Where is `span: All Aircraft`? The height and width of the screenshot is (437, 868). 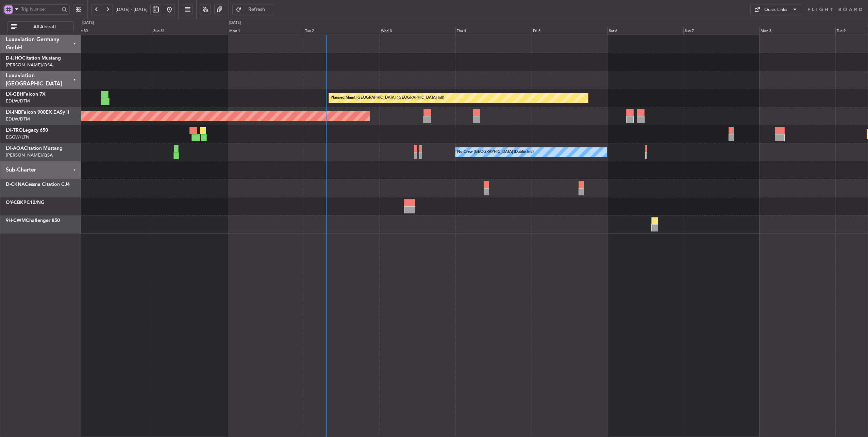
span: All Aircraft is located at coordinates (44, 27).